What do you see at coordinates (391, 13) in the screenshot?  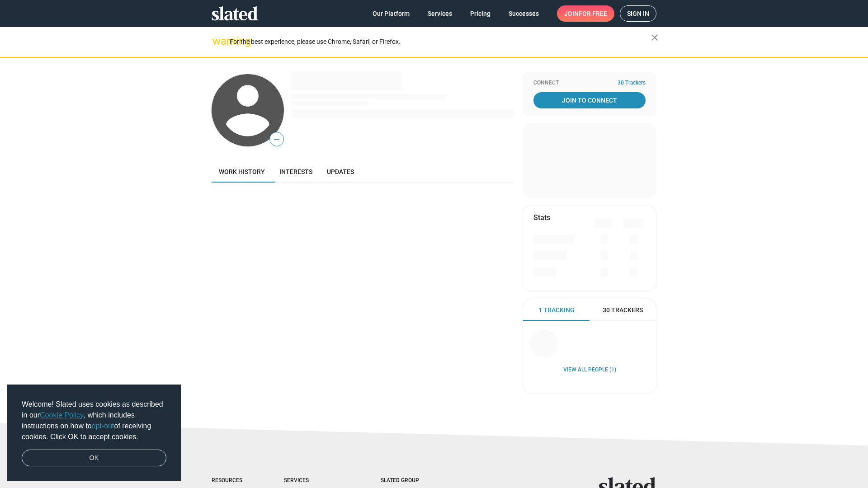 I see `span: Our Platform` at bounding box center [391, 13].